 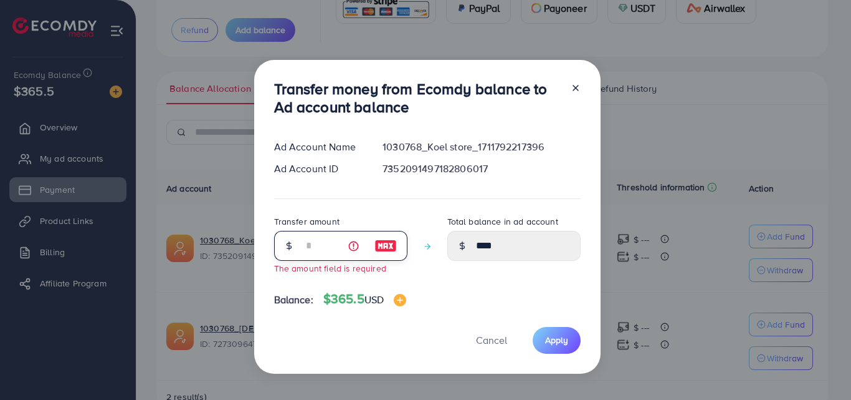 What do you see at coordinates (330, 267) in the screenshot?
I see `small: The amount field is required` at bounding box center [330, 267].